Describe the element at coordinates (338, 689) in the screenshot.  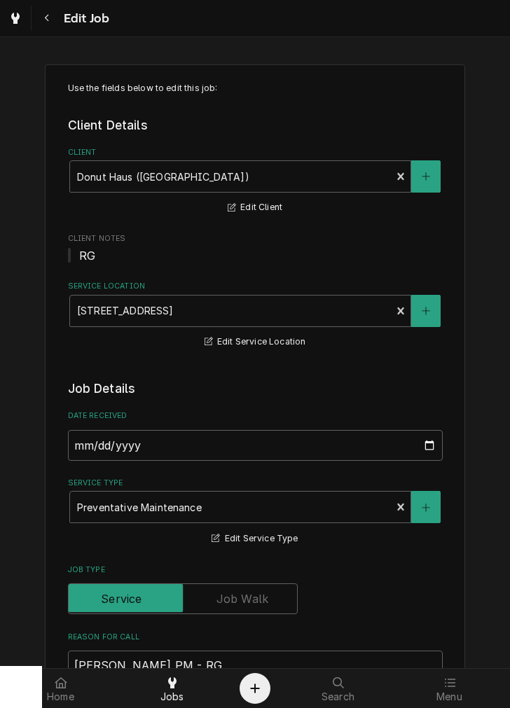
I see `a: Search` at that location.